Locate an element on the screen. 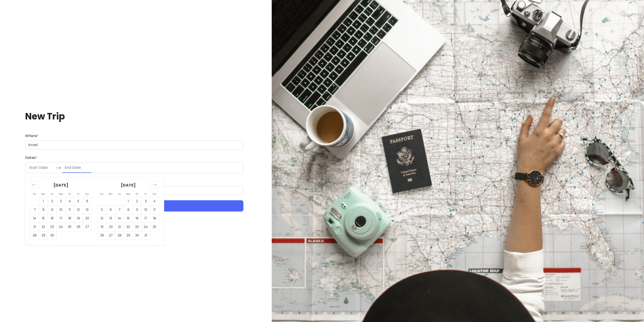 Image resolution: width=644 pixels, height=322 pixels. td: Choose Saturday, September 27, 2025 as your check-out date. It’s available. is located at coordinates (87, 227).